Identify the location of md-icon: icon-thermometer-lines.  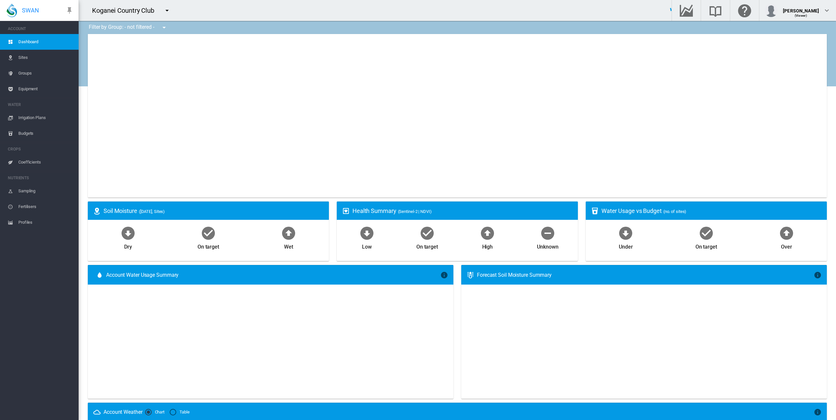
(470, 275).